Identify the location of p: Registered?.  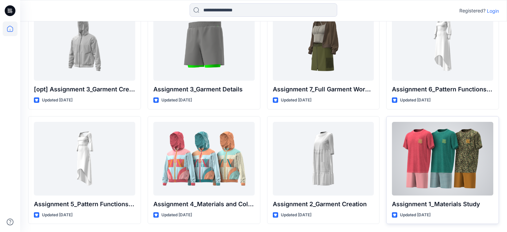
(472, 11).